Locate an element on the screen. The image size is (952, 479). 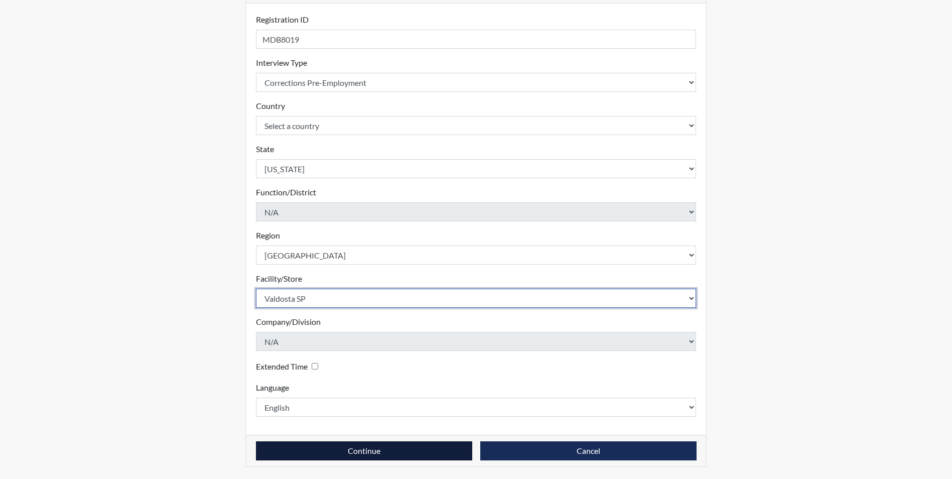
label: Function/District is located at coordinates (286, 192).